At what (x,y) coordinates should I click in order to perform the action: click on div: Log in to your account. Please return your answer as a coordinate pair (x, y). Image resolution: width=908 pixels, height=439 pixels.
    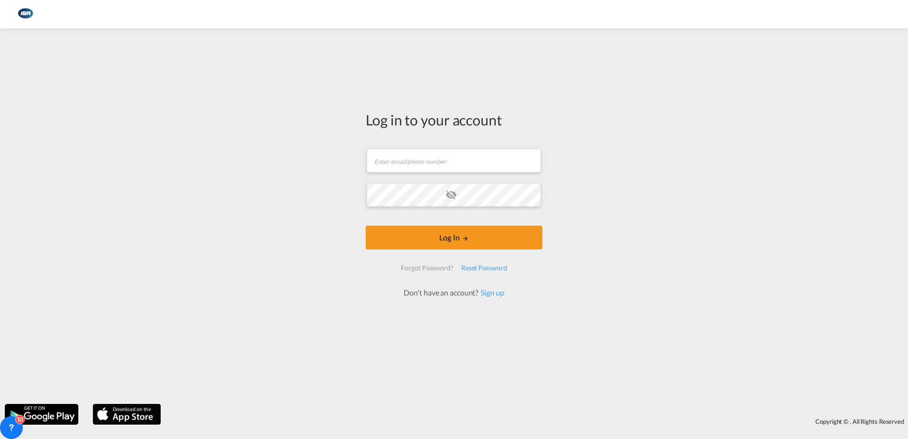
    Looking at the image, I should click on (454, 120).